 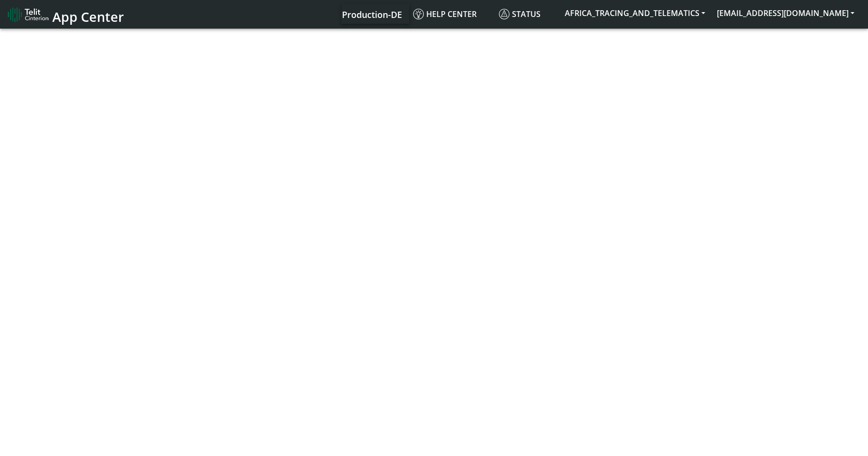 What do you see at coordinates (452, 14) in the screenshot?
I see `a: Help center` at bounding box center [452, 14].